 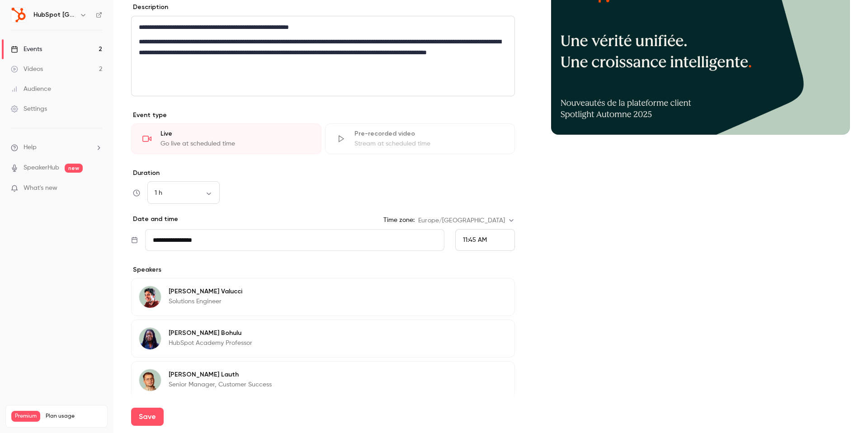 What do you see at coordinates (323, 115) in the screenshot?
I see `p: Event type` at bounding box center [323, 115].